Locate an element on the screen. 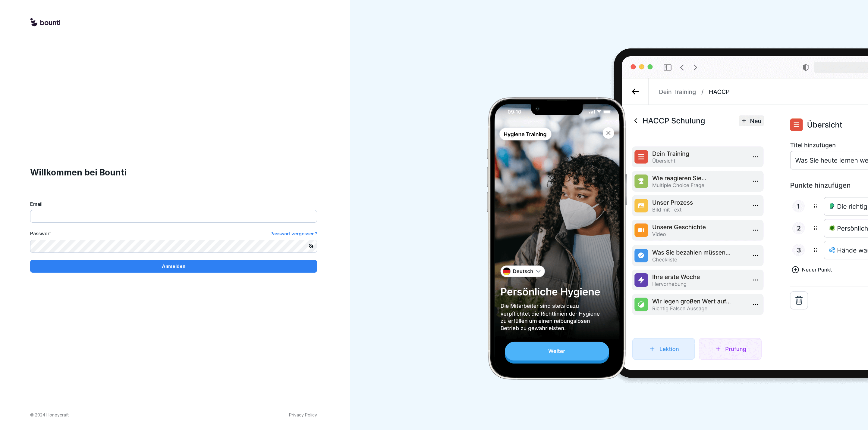 This screenshot has width=868, height=430. label: Passwort is located at coordinates (41, 234).